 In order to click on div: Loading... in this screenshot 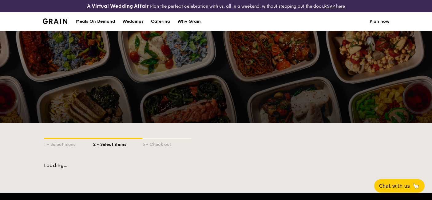, I will do `click(216, 165)`.